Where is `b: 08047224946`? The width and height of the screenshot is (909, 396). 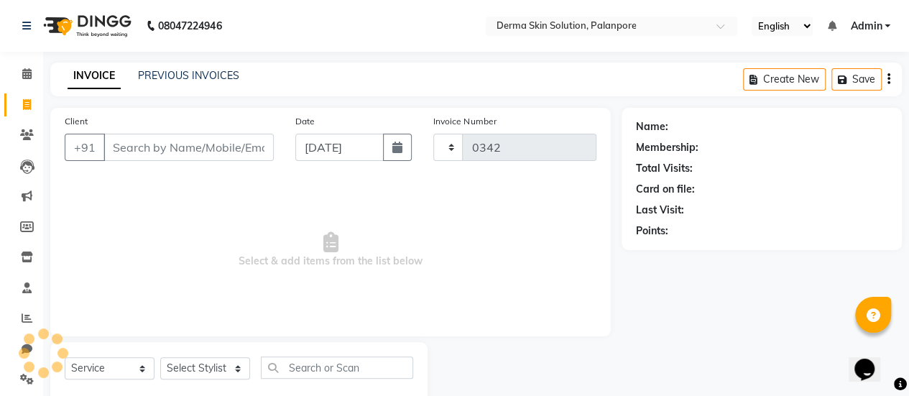
b: 08047224946 is located at coordinates (190, 26).